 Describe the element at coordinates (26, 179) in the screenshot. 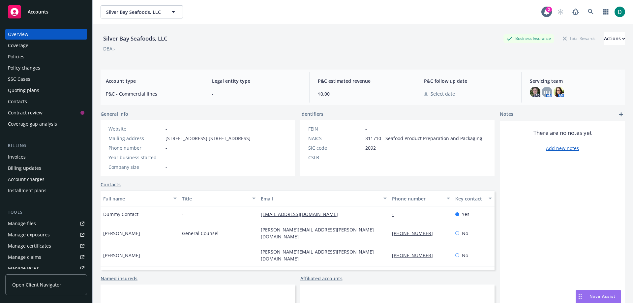

I see `div: Account charges` at that location.